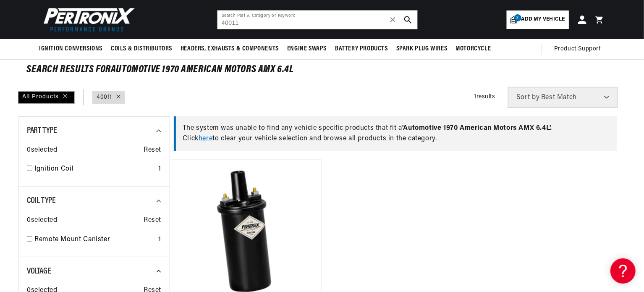  Describe the element at coordinates (543, 19) in the screenshot. I see `span: Add my vehicle` at that location.